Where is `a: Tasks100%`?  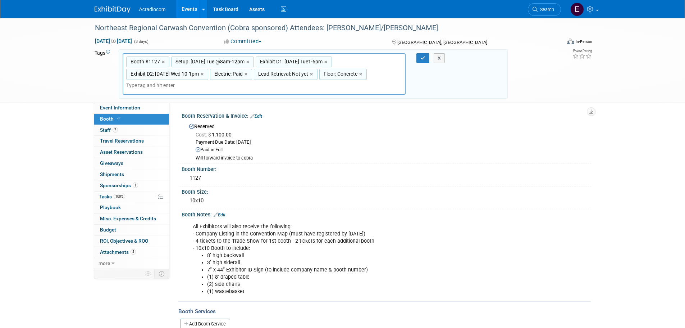 a: Tasks100% is located at coordinates (132, 197).